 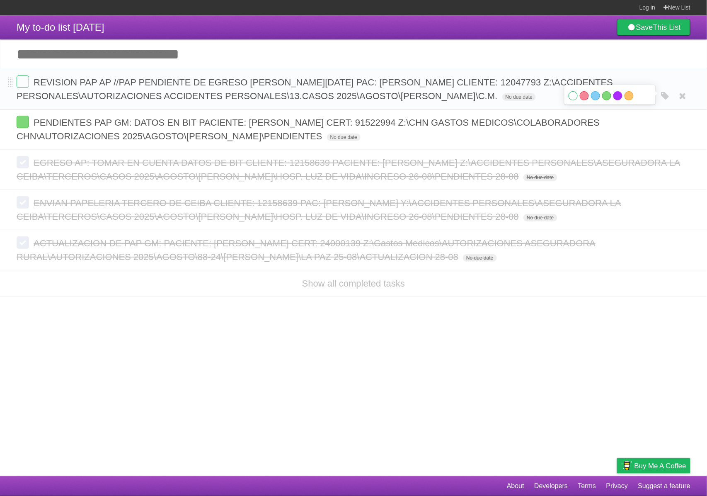 What do you see at coordinates (573, 96) in the screenshot?
I see `label: White` at bounding box center [573, 96].